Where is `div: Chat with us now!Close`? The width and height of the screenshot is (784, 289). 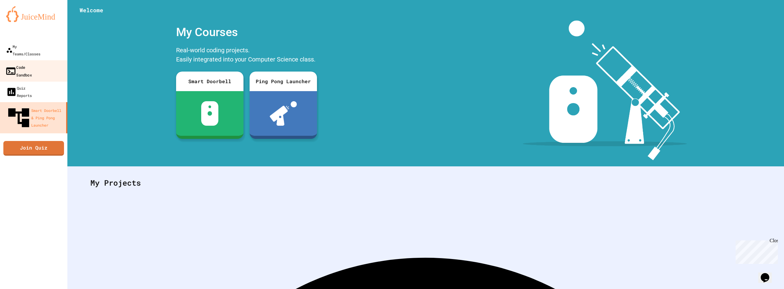
div: Chat with us now!Close is located at coordinates (22, 21).